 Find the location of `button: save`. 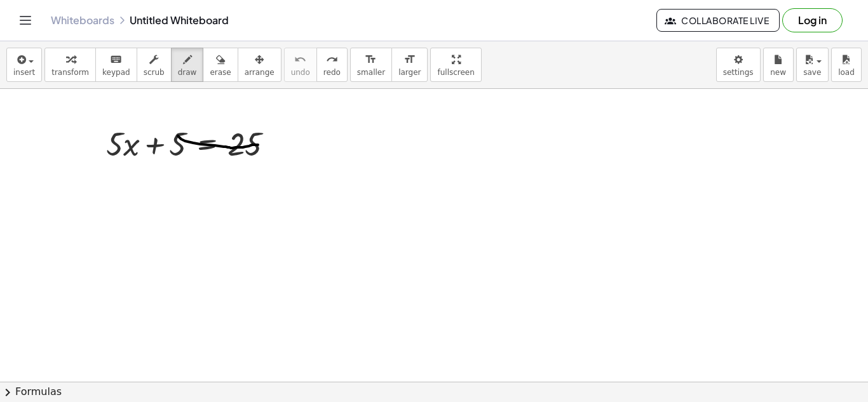

button: save is located at coordinates (812, 65).